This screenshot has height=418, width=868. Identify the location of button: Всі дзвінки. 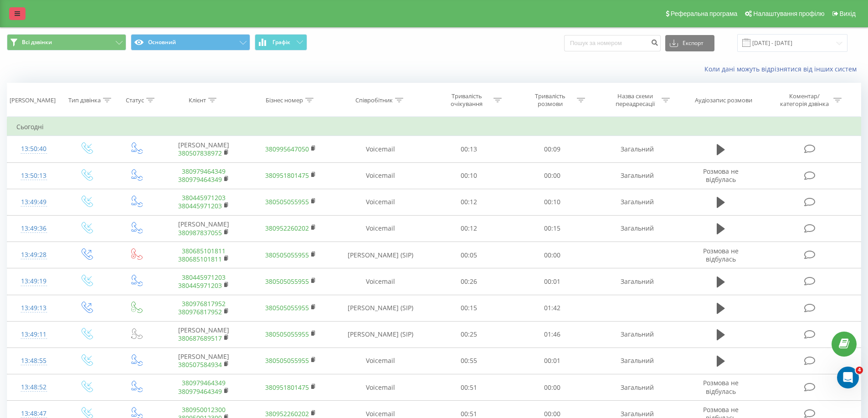
(66, 42).